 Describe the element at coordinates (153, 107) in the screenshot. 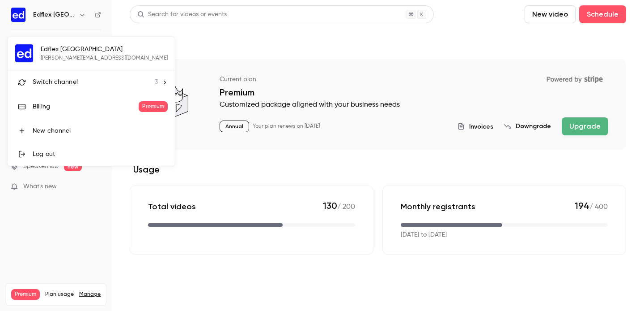

I see `span: Premium` at that location.